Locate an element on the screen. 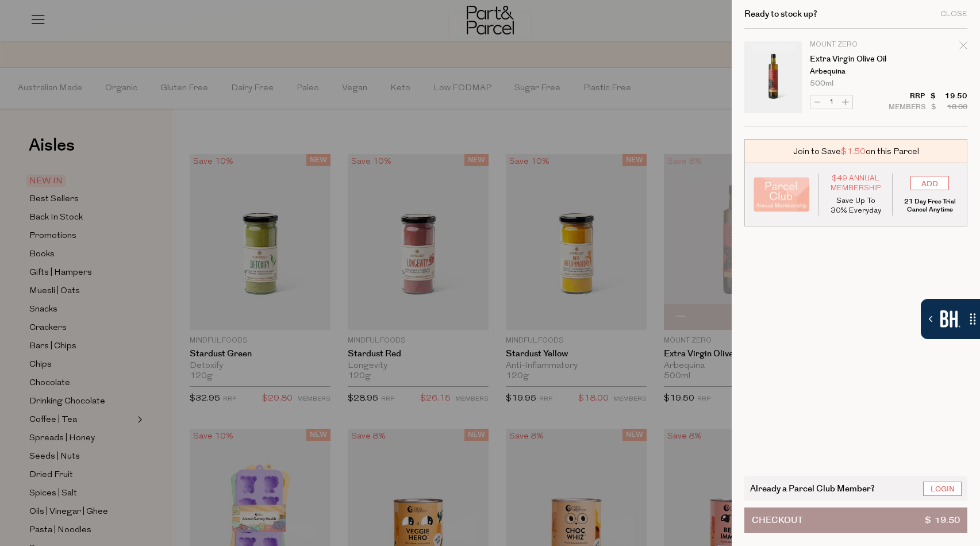  span: Already a Parcel Club Member? is located at coordinates (812, 488).